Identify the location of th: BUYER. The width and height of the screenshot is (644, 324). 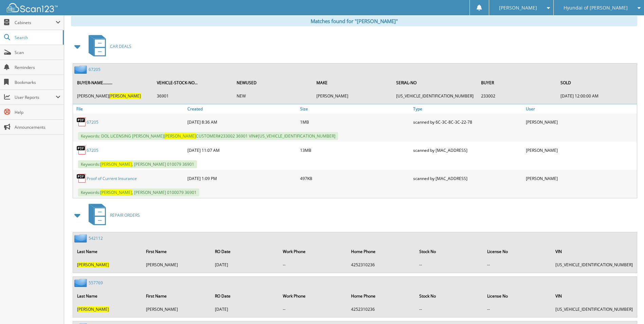
(517, 83).